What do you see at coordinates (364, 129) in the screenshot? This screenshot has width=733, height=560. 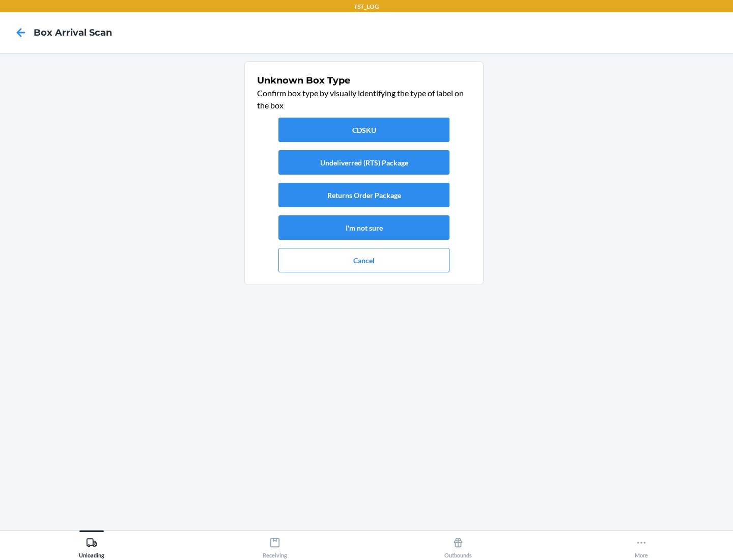 I see `button: CDSKU` at bounding box center [364, 129].